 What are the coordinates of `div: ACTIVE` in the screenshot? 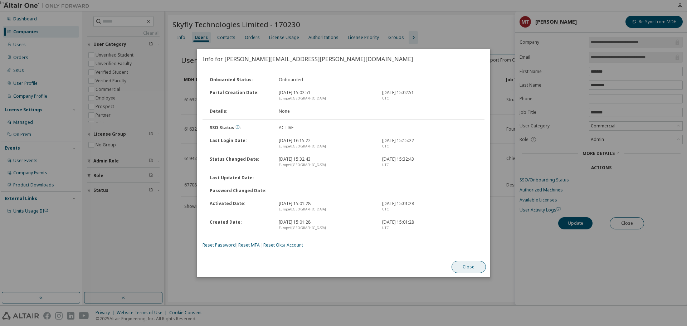 It's located at (326, 128).